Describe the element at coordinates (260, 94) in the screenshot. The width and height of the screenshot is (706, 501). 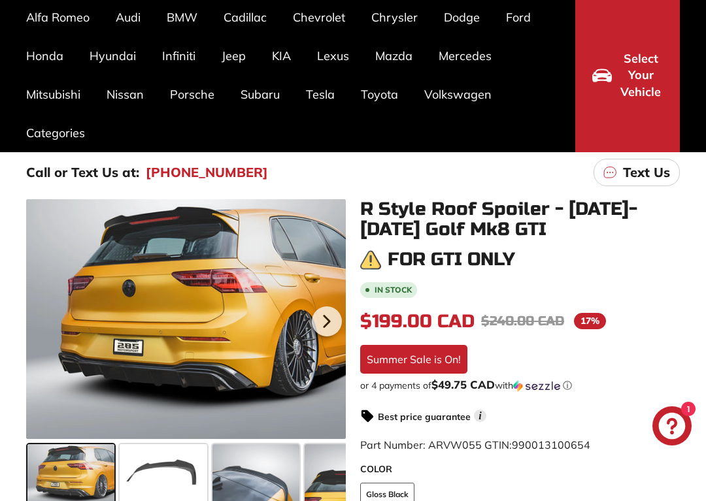
I see `a: Subaru` at that location.